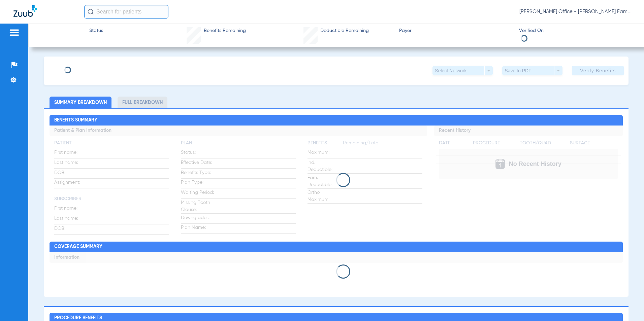  I want to click on li: Summary Breakdown, so click(81, 103).